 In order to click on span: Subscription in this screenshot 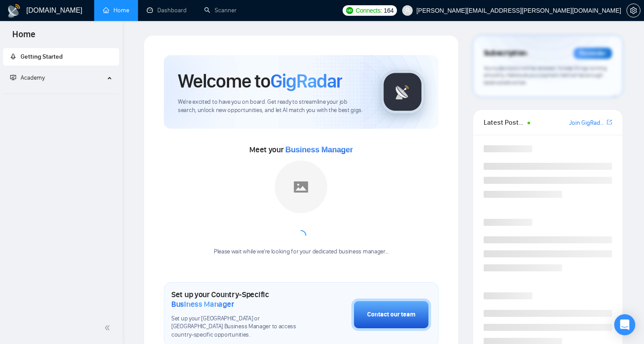, I will do `click(505, 53)`.